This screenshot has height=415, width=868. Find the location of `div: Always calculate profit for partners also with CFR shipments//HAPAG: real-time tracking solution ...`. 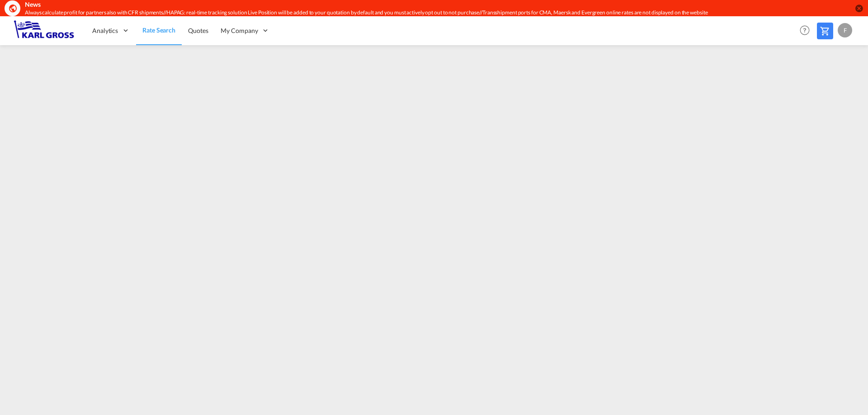

div: Always calculate profit for partners also with CFR shipments//HAPAG: real-time tracking solution ... is located at coordinates (380, 13).